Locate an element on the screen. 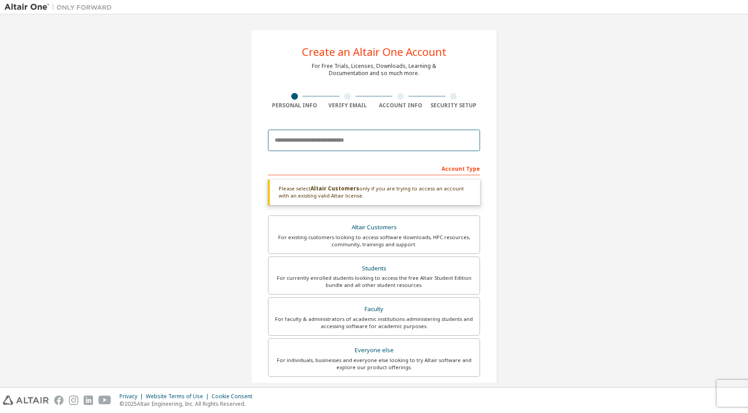 Image resolution: width=748 pixels, height=413 pixels. div: Students is located at coordinates (374, 269).